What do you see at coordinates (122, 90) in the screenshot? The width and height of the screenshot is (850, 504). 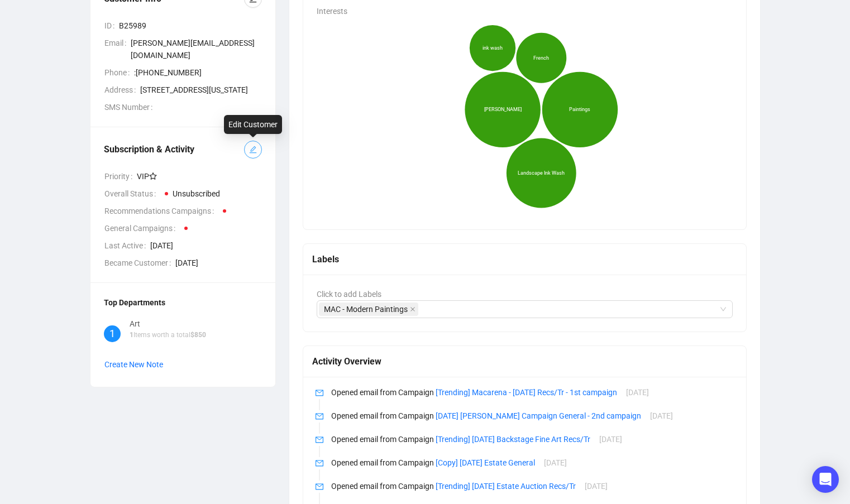 I see `span: Address` at bounding box center [122, 90].